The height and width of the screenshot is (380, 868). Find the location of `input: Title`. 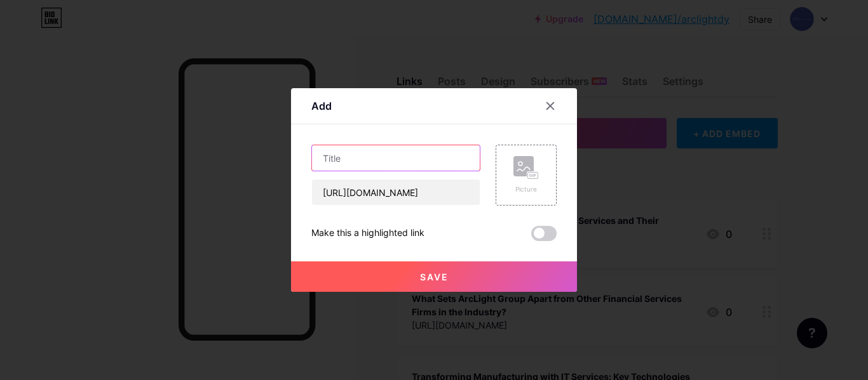

input: Title is located at coordinates (396, 158).